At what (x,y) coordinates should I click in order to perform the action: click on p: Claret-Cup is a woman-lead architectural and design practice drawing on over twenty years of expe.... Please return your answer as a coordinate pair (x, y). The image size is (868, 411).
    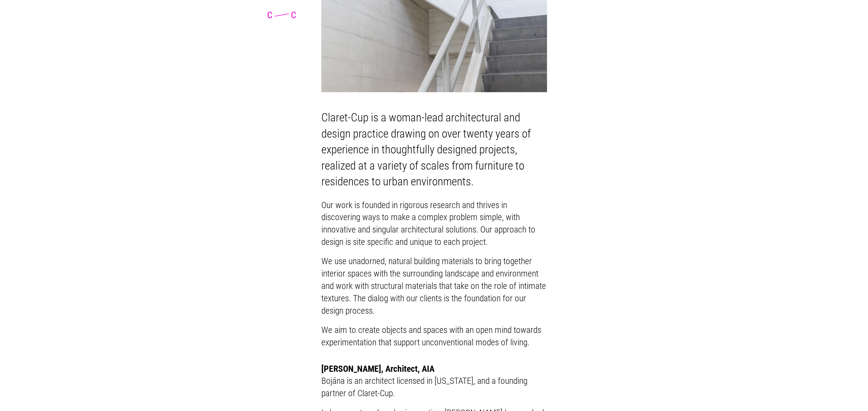
    Looking at the image, I should click on (434, 150).